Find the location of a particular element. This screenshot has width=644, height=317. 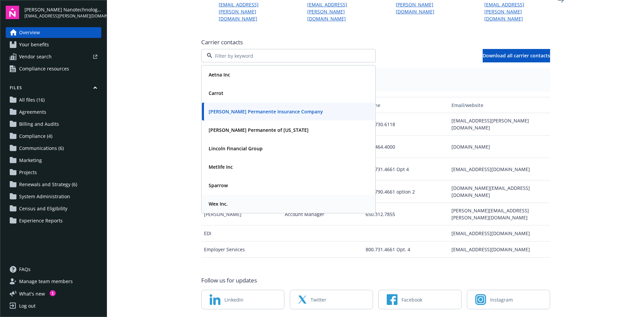

span: Billing and Audits is located at coordinates (39, 124).